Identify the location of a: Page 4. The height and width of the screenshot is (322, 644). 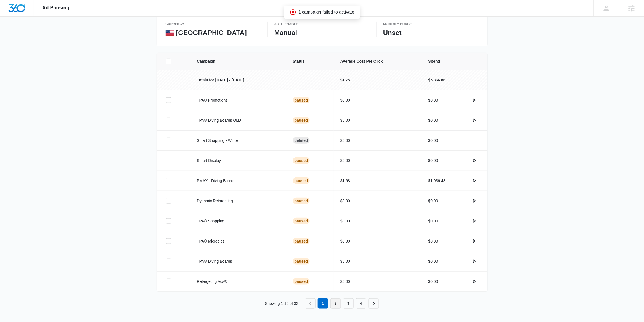
(361, 304).